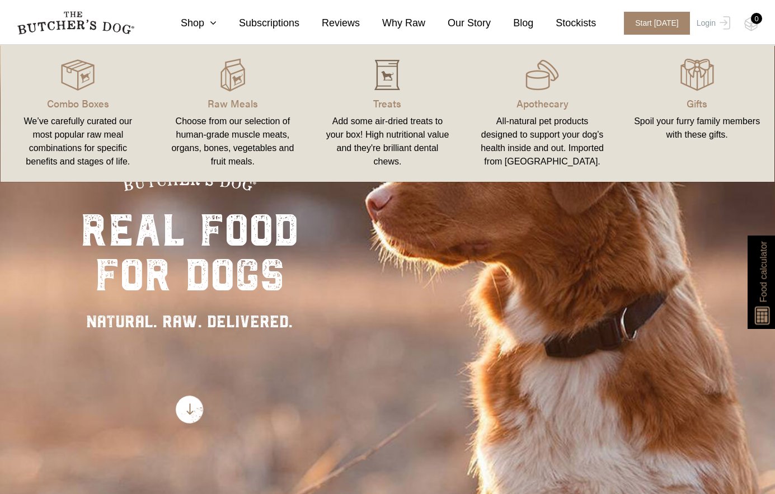 The height and width of the screenshot is (494, 775). I want to click on p: Apothecary, so click(542, 103).